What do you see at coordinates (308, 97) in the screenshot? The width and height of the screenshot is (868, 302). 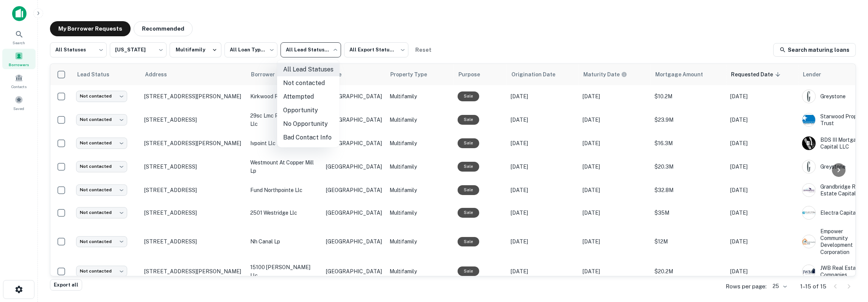 I see `li: Attempted` at bounding box center [308, 97].